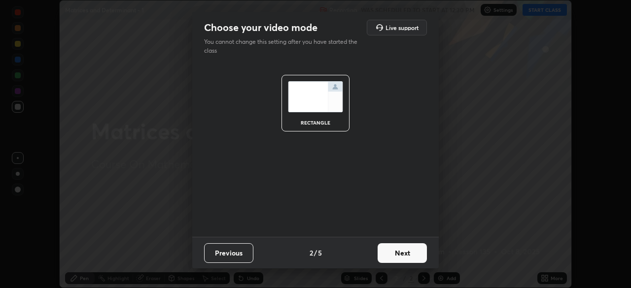 This screenshot has width=631, height=288. Describe the element at coordinates (320, 253) in the screenshot. I see `h4: 5` at that location.